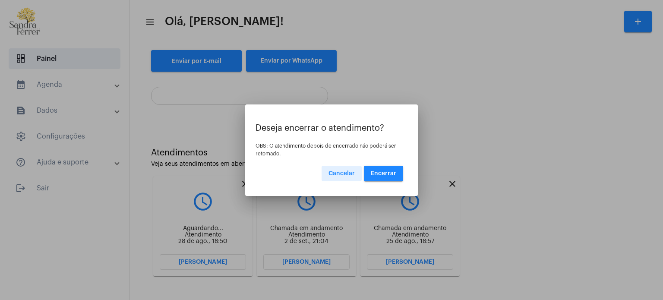 The image size is (663, 300). What do you see at coordinates (331, 128) in the screenshot?
I see `p: Deseja encerrar o atendimento?` at bounding box center [331, 128].